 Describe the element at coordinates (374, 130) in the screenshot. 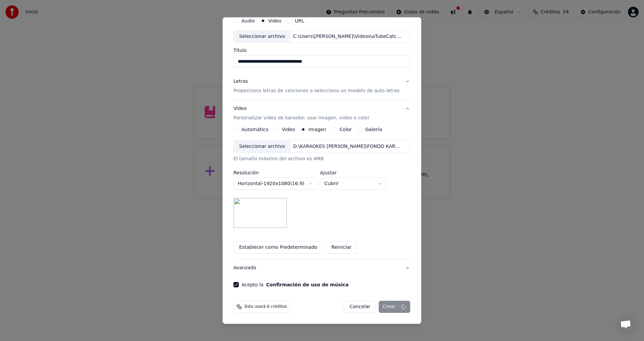

I see `label: Galería` at that location.